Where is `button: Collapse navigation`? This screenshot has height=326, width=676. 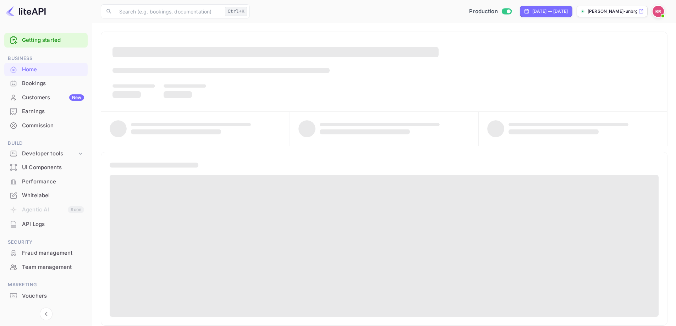 button: Collapse navigation is located at coordinates (46, 314).